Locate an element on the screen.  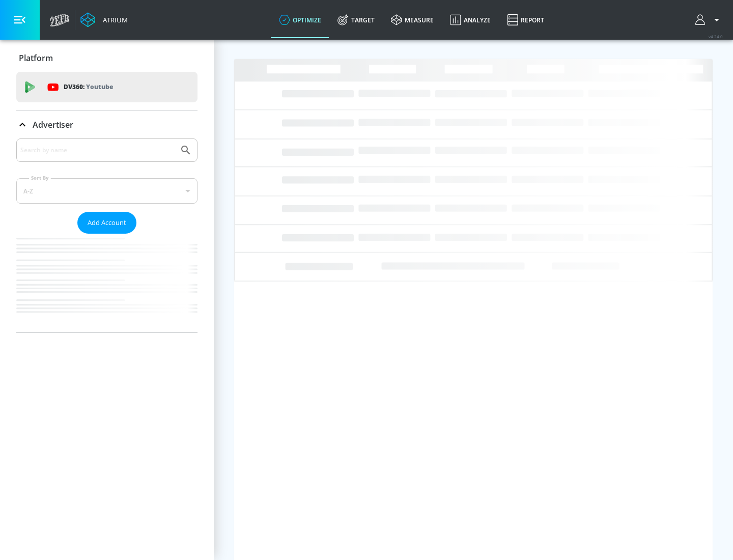
span: v 4.24.0 is located at coordinates (716, 36).